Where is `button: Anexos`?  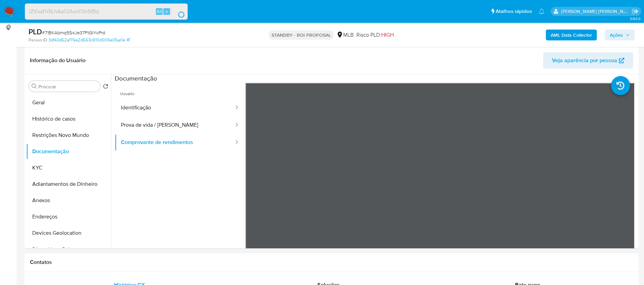 button: Anexos is located at coordinates (69, 200).